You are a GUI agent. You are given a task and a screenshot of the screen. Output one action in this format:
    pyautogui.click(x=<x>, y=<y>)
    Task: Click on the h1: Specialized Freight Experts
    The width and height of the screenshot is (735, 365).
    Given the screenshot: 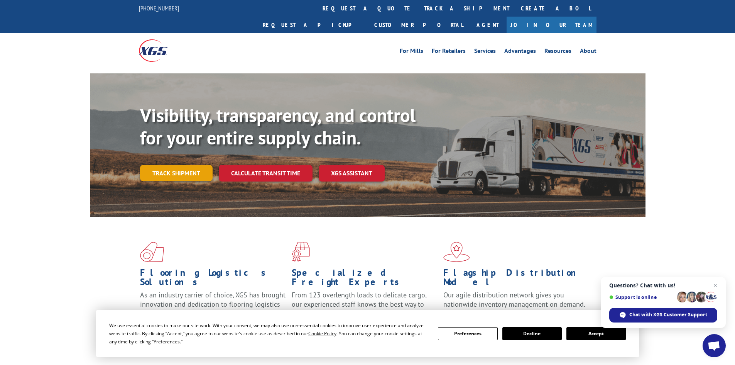 What is the action you would take?
    pyautogui.click(x=365, y=279)
    